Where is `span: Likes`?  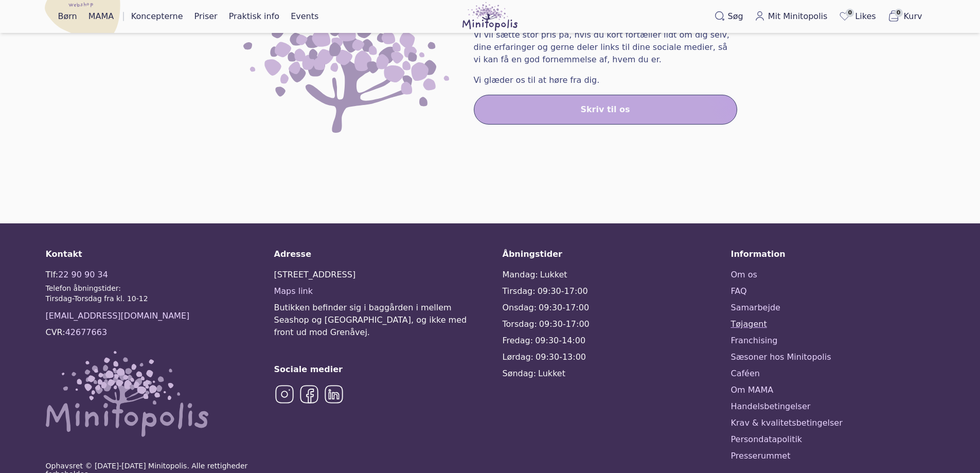
span: Likes is located at coordinates (866, 17).